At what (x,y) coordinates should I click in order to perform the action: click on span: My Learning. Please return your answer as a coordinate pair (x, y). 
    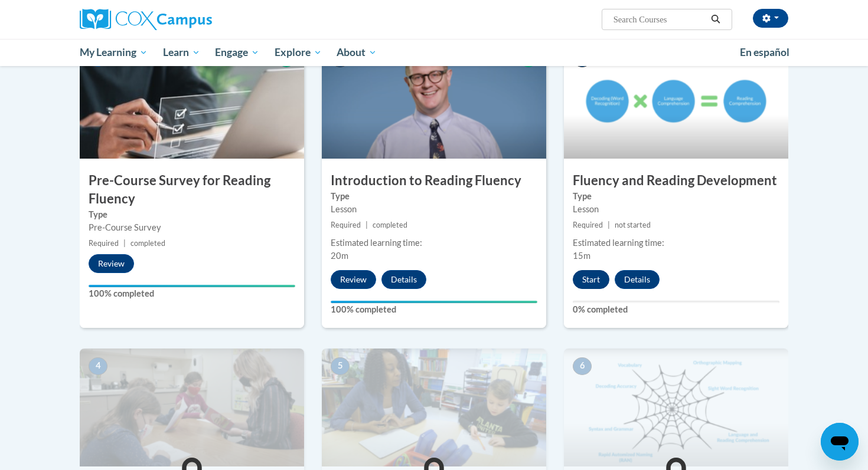
    Looking at the image, I should click on (113, 53).